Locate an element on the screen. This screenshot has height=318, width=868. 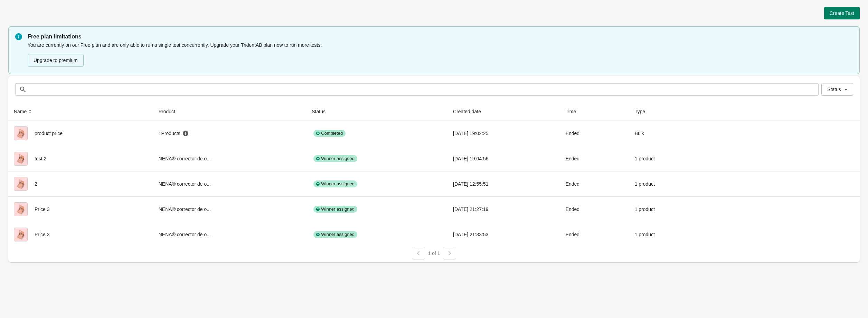
button: Time is located at coordinates (575, 112).